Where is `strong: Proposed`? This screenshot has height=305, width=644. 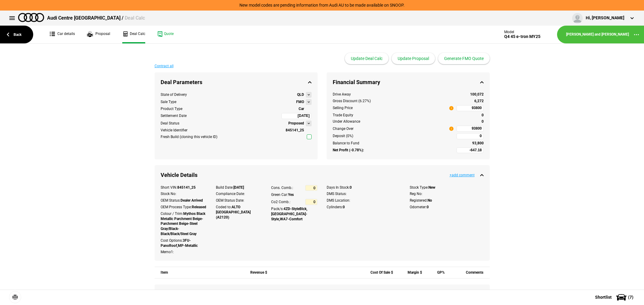
strong: Proposed is located at coordinates (296, 123).